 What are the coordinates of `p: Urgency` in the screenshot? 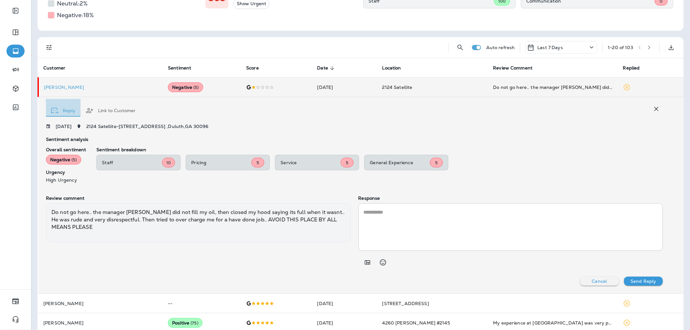 It's located at (66, 172).